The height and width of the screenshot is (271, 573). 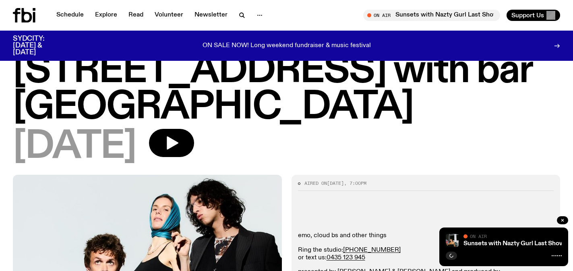 I want to click on a: Read, so click(x=136, y=15).